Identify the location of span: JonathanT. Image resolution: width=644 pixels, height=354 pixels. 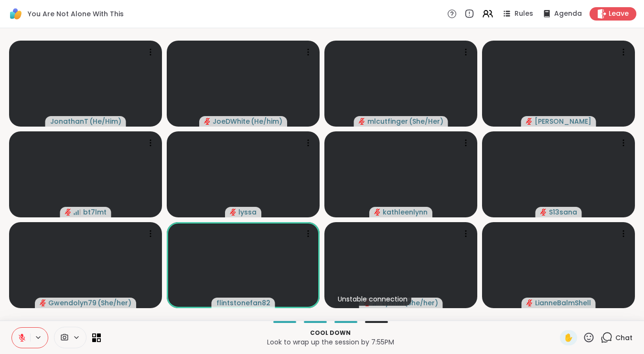
(69, 121).